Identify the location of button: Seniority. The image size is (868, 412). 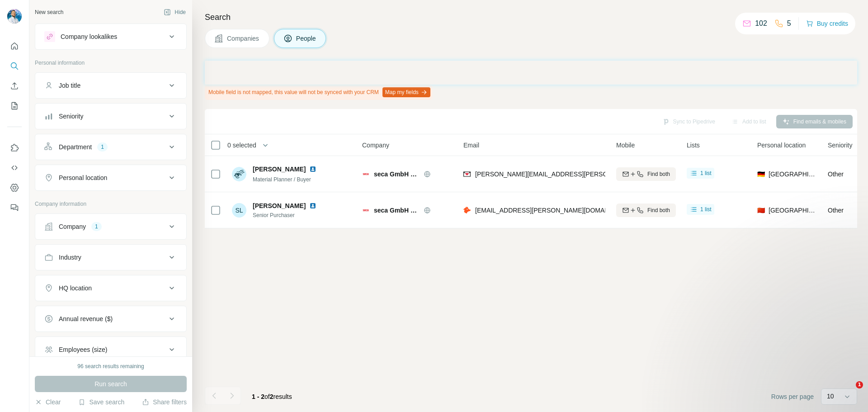
(111, 116).